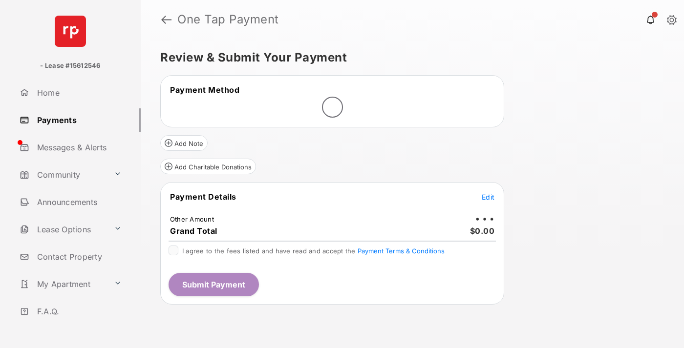 The image size is (684, 348). Describe the element at coordinates (78, 202) in the screenshot. I see `a: Announcements` at that location.